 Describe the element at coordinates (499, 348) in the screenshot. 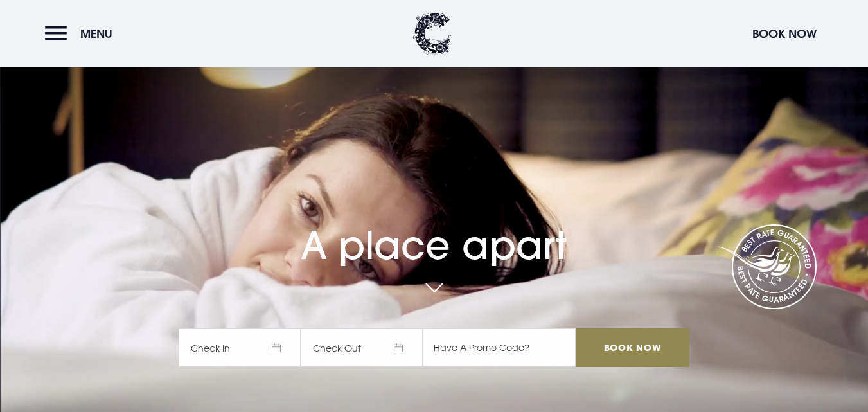

I see `input: Have A Promo Code?` at that location.